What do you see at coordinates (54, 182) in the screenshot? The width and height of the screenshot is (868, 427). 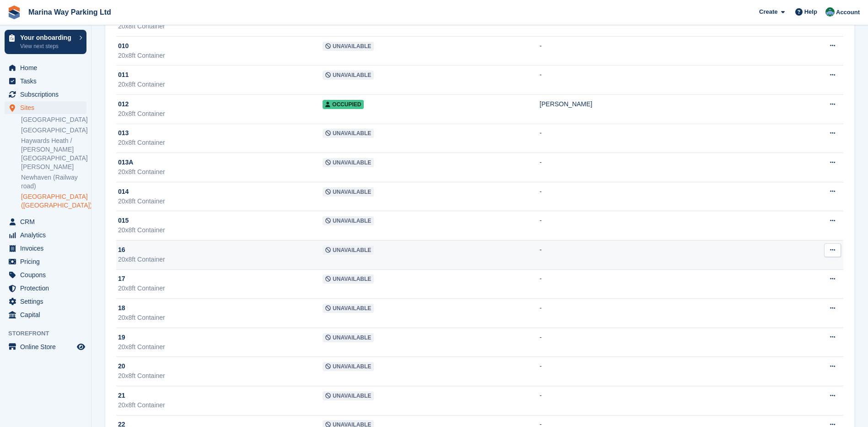 I see `a: Newhaven (Railway road)` at bounding box center [54, 182].